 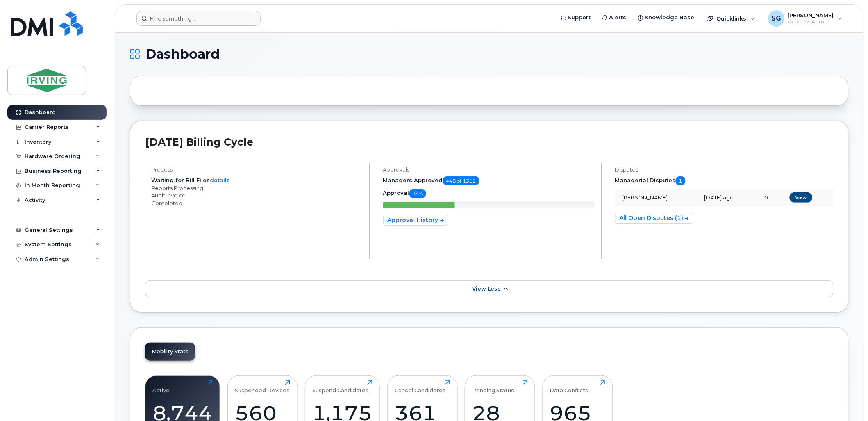 What do you see at coordinates (488, 169) in the screenshot?
I see `h4: Approvals` at bounding box center [488, 169].